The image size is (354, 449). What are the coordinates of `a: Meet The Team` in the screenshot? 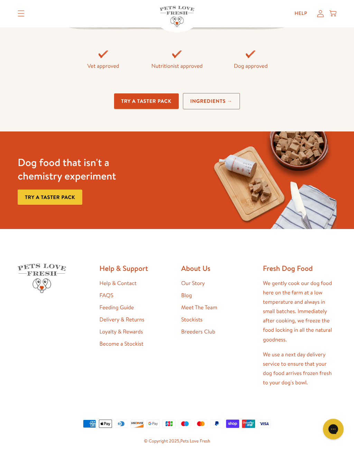 It's located at (199, 308).